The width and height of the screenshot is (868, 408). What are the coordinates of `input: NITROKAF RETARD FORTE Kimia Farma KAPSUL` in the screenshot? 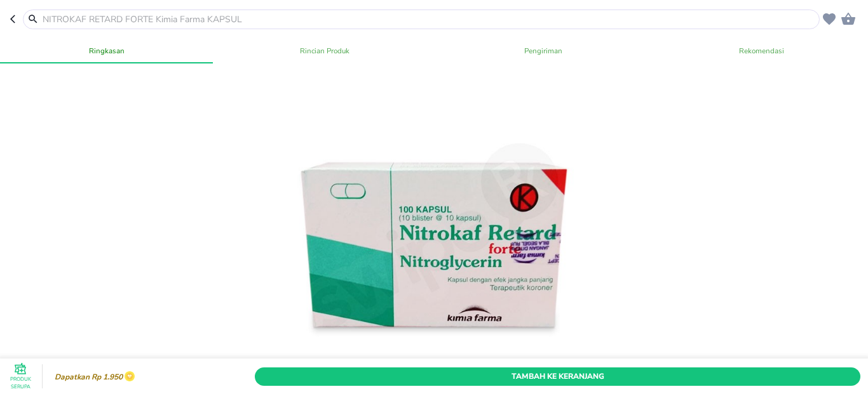 It's located at (428, 19).